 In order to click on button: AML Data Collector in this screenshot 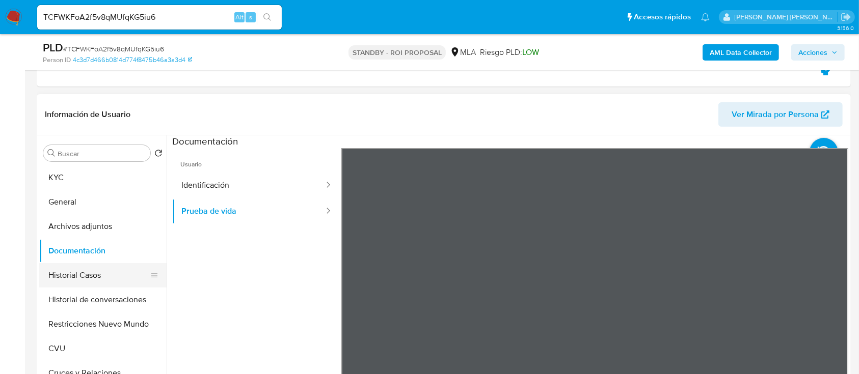, I will do `click(741, 52)`.